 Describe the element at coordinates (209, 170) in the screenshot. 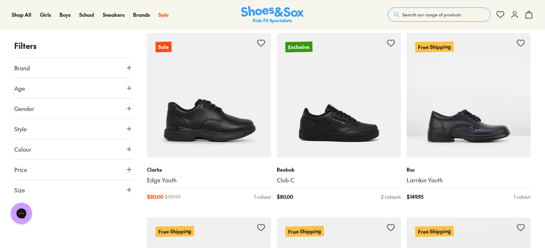

I see `p: Clarks` at that location.